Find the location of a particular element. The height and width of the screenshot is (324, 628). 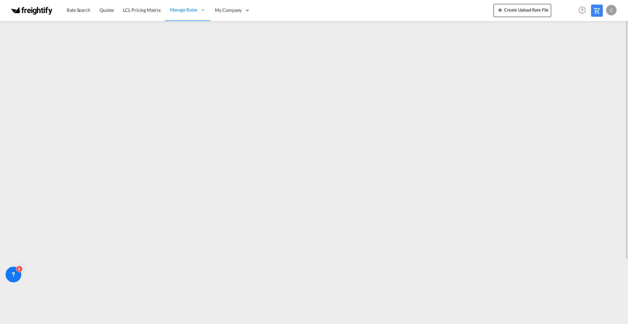

md-icon: icon-plus 400-fg is located at coordinates (500, 10).